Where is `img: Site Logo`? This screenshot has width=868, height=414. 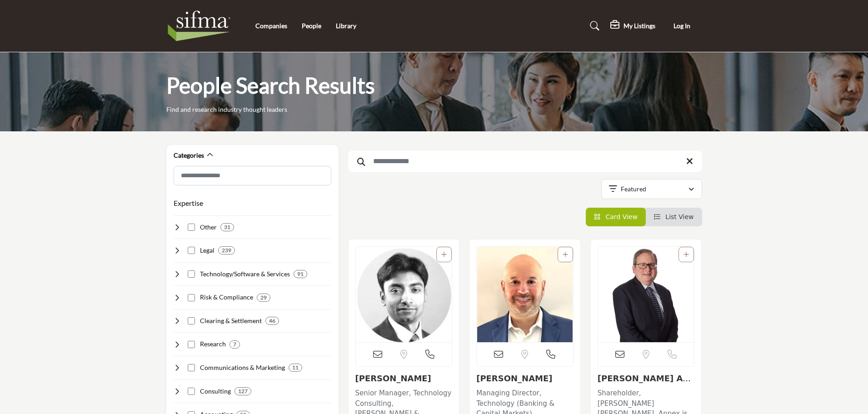 img: Site Logo is located at coordinates (202, 26).